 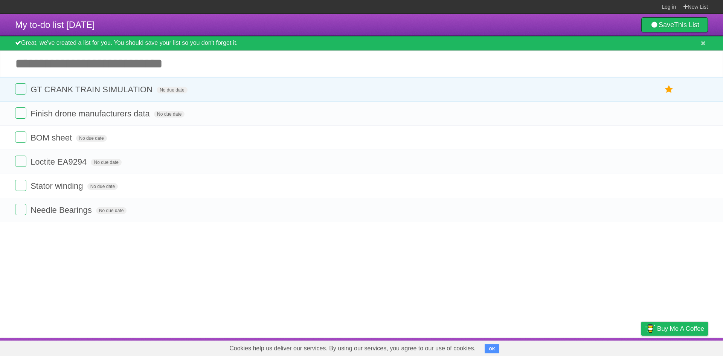 I want to click on span: BOM sheet, so click(x=52, y=138).